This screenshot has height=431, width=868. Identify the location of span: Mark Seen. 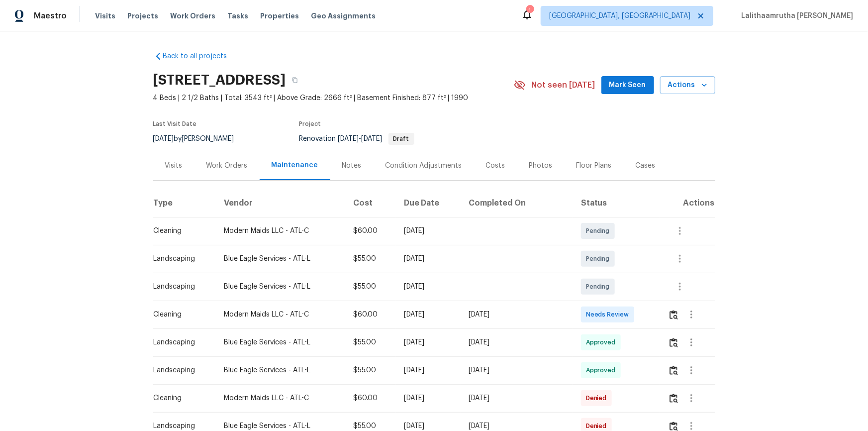
(628, 85).